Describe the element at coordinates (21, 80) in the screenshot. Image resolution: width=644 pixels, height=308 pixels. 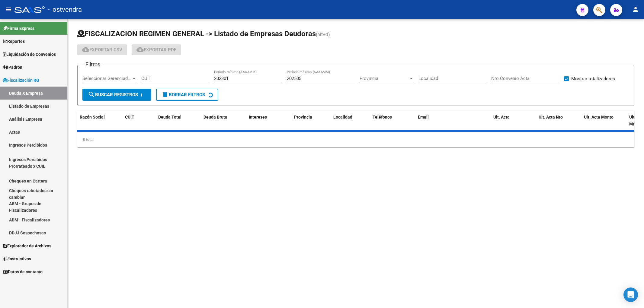
I see `span: Fiscalización RG` at that location.